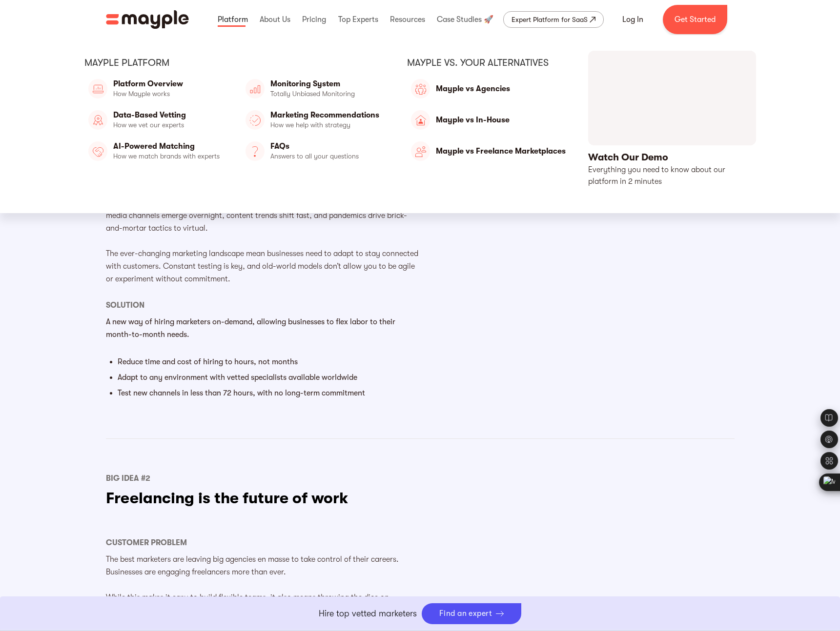 Image resolution: width=840 pixels, height=631 pixels. I want to click on div: Pricing, so click(314, 19).